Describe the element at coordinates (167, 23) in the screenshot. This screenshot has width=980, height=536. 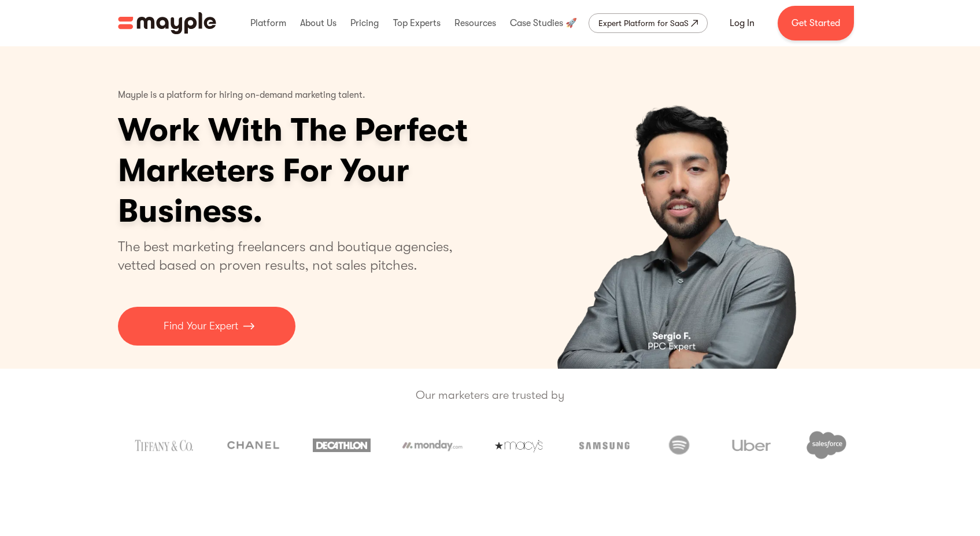
I see `img: Mayple logo` at that location.